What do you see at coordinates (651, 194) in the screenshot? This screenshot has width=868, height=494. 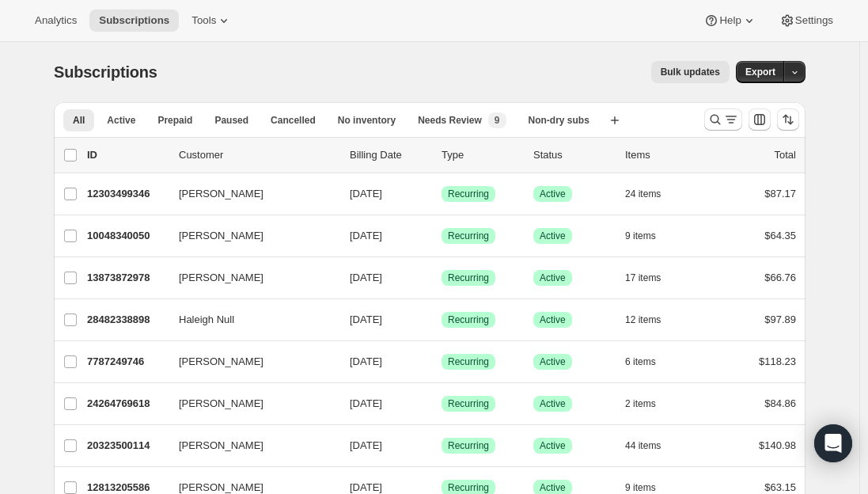 I see `button: 24 items` at bounding box center [651, 194].